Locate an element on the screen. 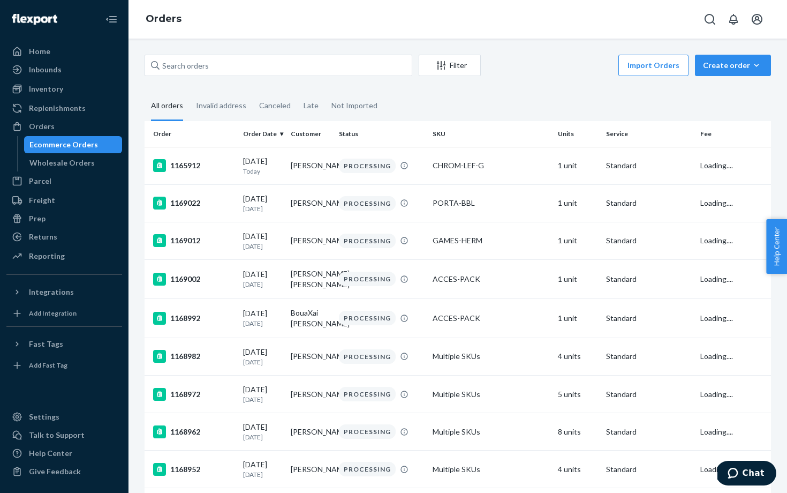  a: Replenishments is located at coordinates (64, 108).